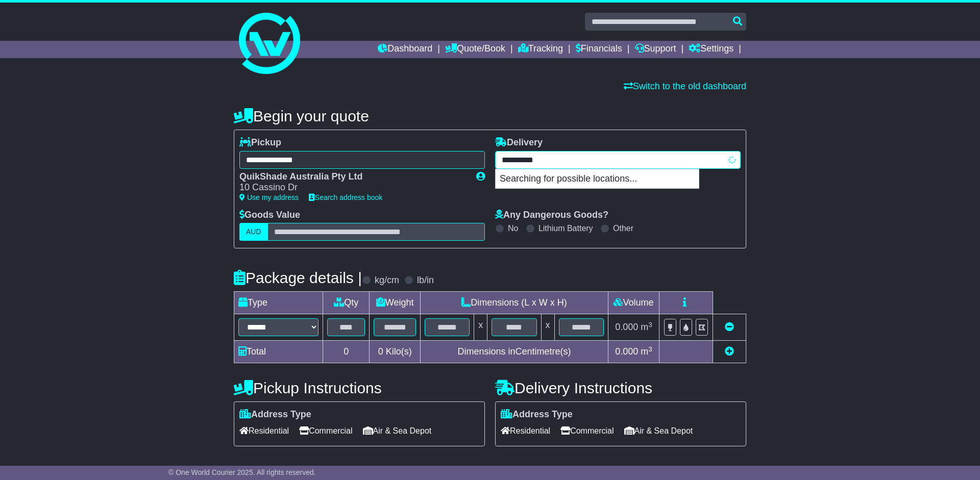  I want to click on h4: Pickup Instructions, so click(360, 387).